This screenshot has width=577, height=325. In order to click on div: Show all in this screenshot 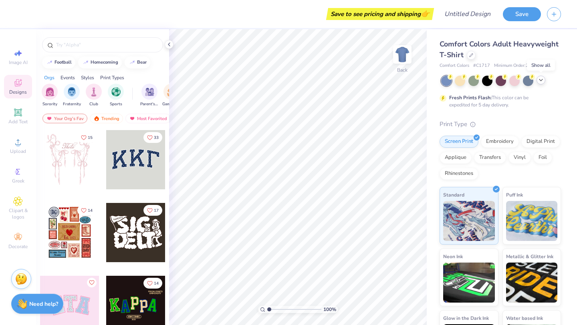, I will do `click(541, 65)`.